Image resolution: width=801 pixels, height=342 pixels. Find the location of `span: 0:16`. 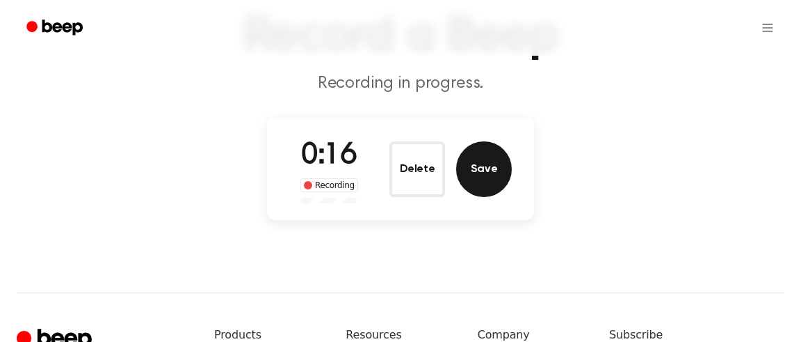

span: 0:16 is located at coordinates (329, 156).